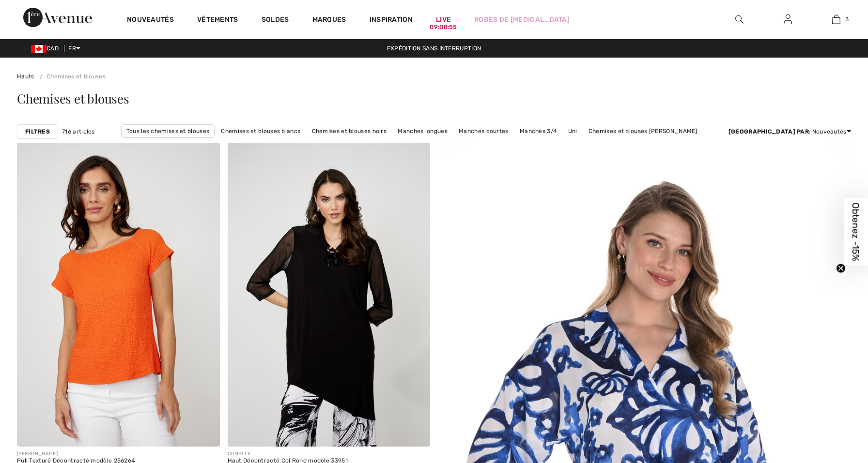 The image size is (868, 463). Describe the element at coordinates (74, 48) in the screenshot. I see `span: FR` at that location.